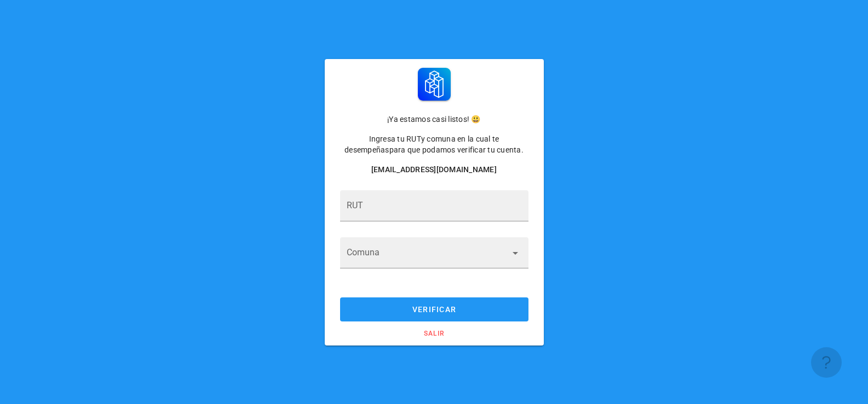 This screenshot has width=868, height=404. Describe the element at coordinates (434, 334) in the screenshot. I see `a: salir` at that location.